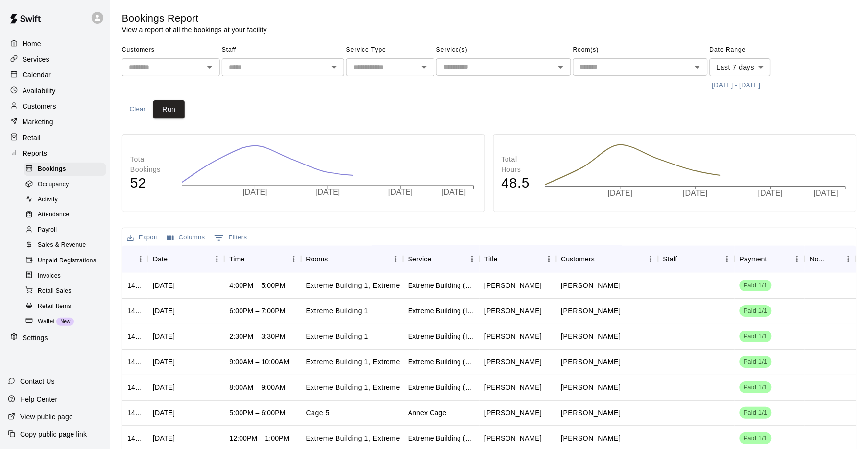 The width and height of the screenshot is (868, 449). I want to click on a: Marketing, so click(55, 122).